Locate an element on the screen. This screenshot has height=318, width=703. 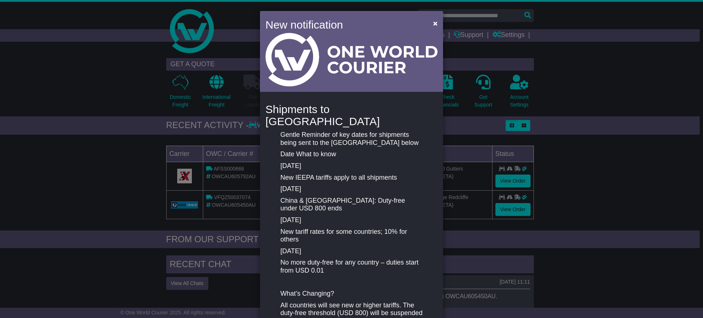
h4: New notification is located at coordinates (344, 25).